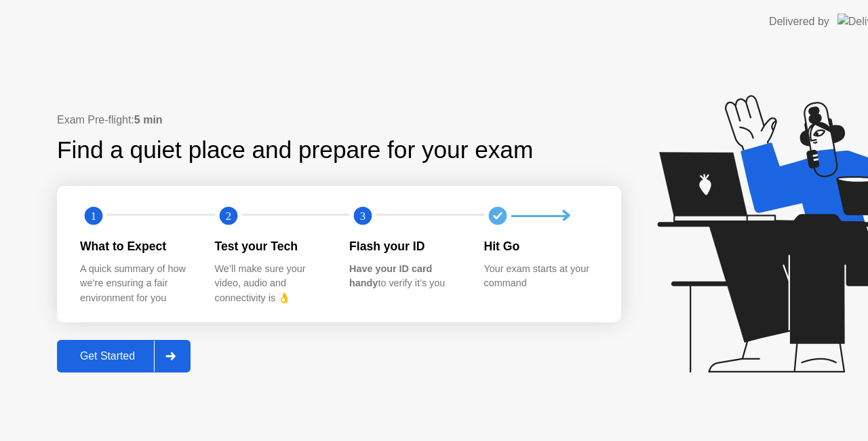  What do you see at coordinates (541, 276) in the screenshot?
I see `div: Your exam starts at your command` at bounding box center [541, 276].